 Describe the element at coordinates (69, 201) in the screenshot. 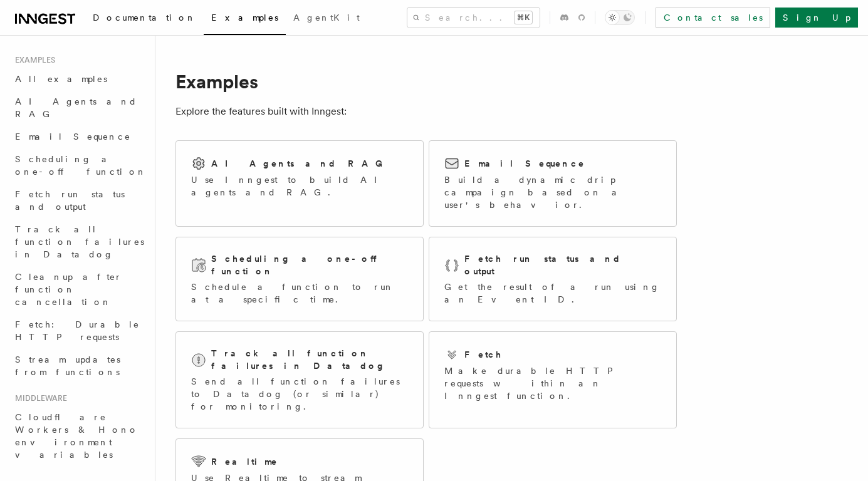

I see `span: Fetch run status and output` at that location.